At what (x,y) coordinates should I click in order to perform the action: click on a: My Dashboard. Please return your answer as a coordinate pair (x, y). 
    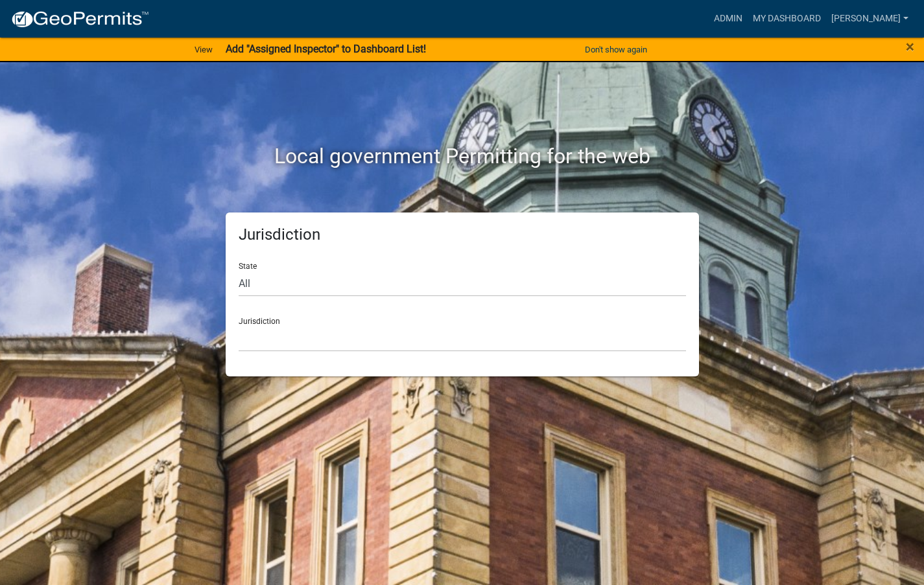
    Looking at the image, I should click on (787, 19).